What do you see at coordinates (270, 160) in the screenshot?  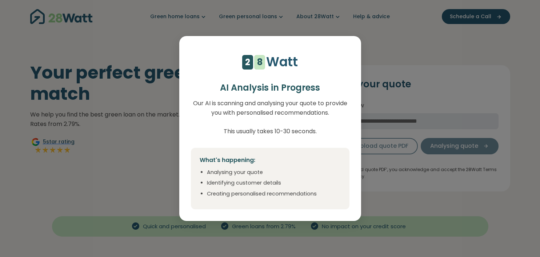 I see `h4: What's happening:` at bounding box center [270, 160].